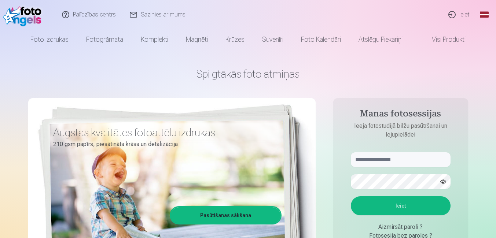 The width and height of the screenshot is (496, 238). What do you see at coordinates (235, 40) in the screenshot?
I see `a: Krūzes` at bounding box center [235, 40].